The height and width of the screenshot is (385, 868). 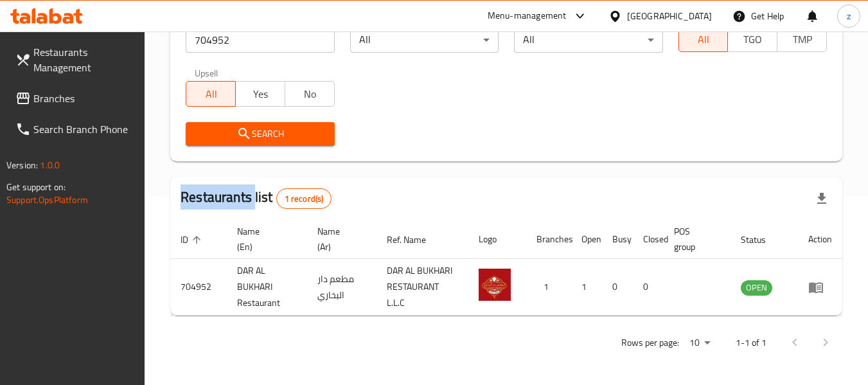 What do you see at coordinates (342, 288) in the screenshot?
I see `td: مطعم دار البخاري` at bounding box center [342, 288].